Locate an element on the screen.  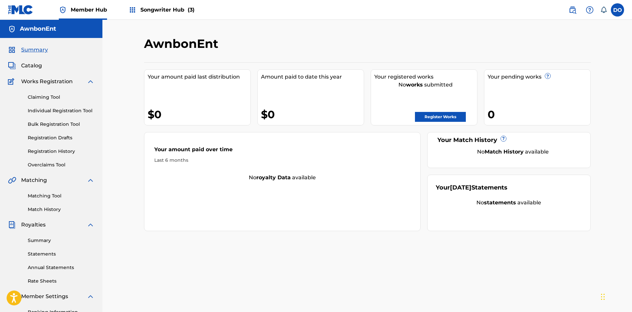
div: Your Match History is located at coordinates (508, 140).